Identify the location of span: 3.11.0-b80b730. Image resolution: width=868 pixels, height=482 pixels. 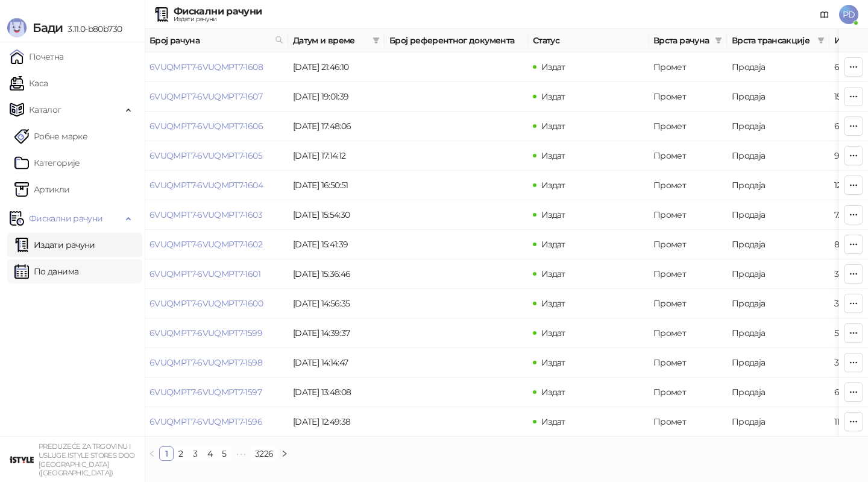
(92, 29).